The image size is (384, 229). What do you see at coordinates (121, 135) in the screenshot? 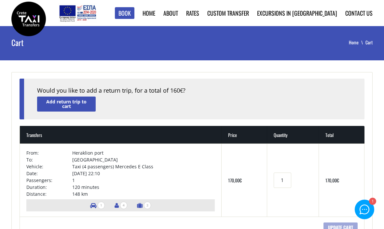
I see `th: Transfers` at bounding box center [121, 135].